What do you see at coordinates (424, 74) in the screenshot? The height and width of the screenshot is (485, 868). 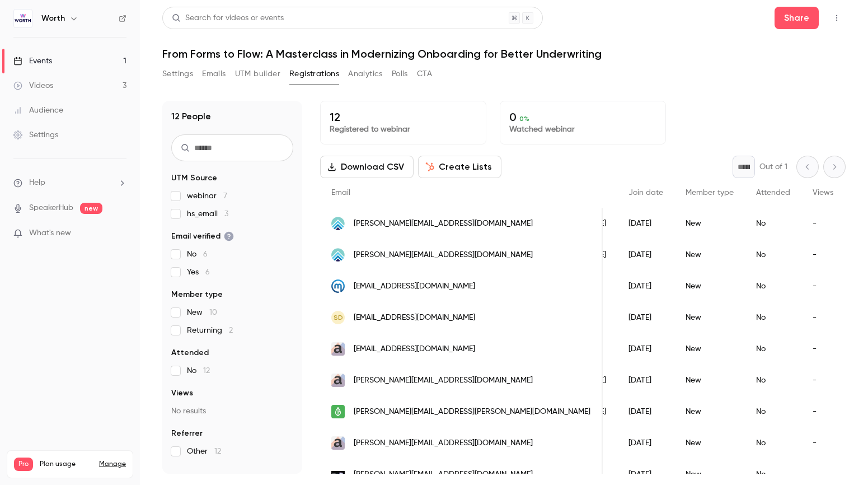 I see `button: CTA` at bounding box center [424, 74].